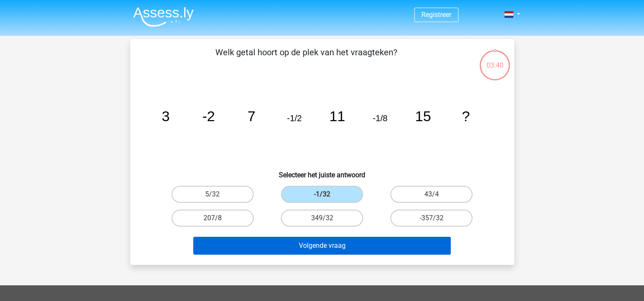 The image size is (644, 301). I want to click on label: 43/4, so click(432, 194).